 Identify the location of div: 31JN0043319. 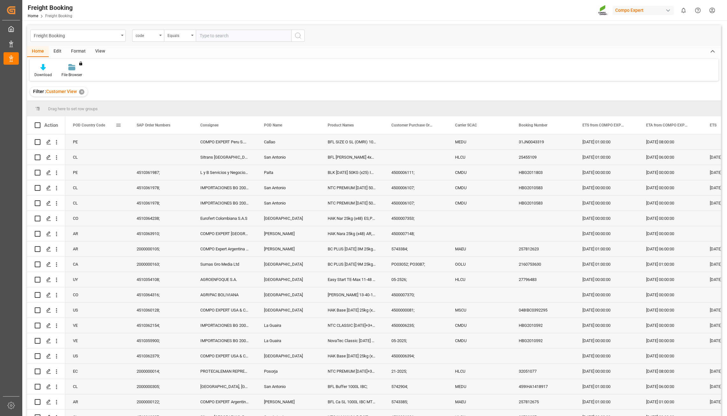
(543, 142).